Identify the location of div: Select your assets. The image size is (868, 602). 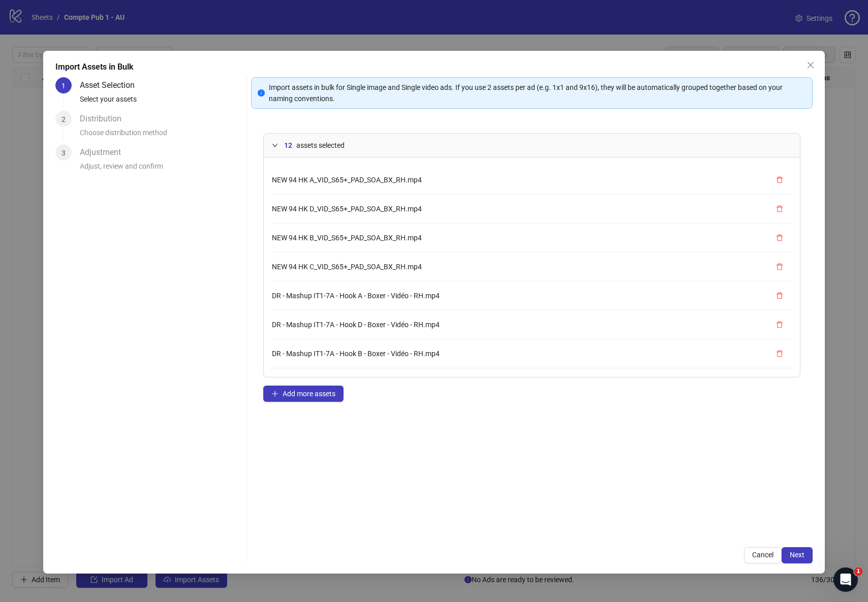
(161, 102).